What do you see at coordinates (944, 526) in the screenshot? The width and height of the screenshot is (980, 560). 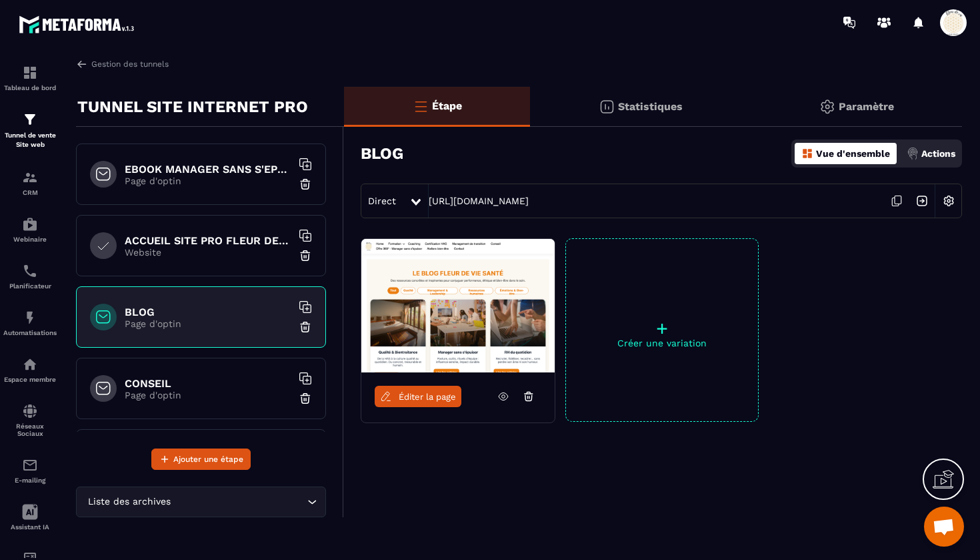 I see `div: Ouvrir le chat` at bounding box center [944, 526].